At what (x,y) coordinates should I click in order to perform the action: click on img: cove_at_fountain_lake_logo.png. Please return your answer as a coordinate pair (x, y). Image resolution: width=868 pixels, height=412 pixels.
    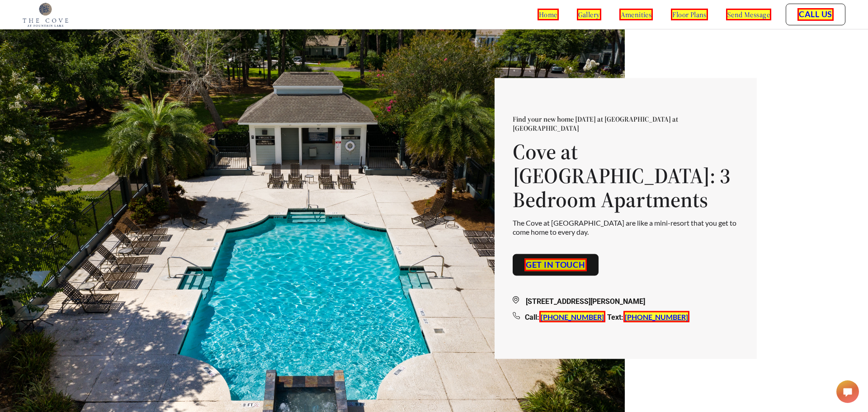
    Looking at the image, I should click on (45, 15).